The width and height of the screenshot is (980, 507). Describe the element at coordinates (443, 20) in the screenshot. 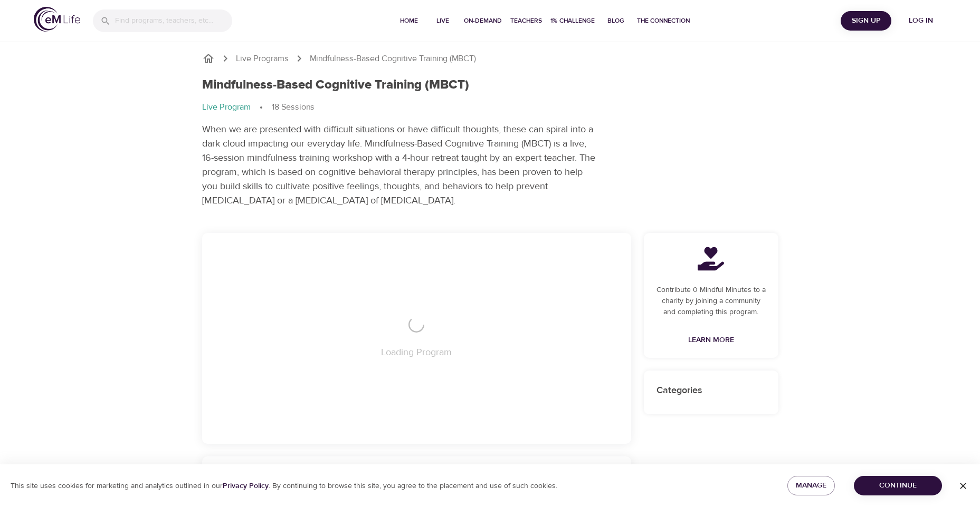

I see `span: Live` at that location.